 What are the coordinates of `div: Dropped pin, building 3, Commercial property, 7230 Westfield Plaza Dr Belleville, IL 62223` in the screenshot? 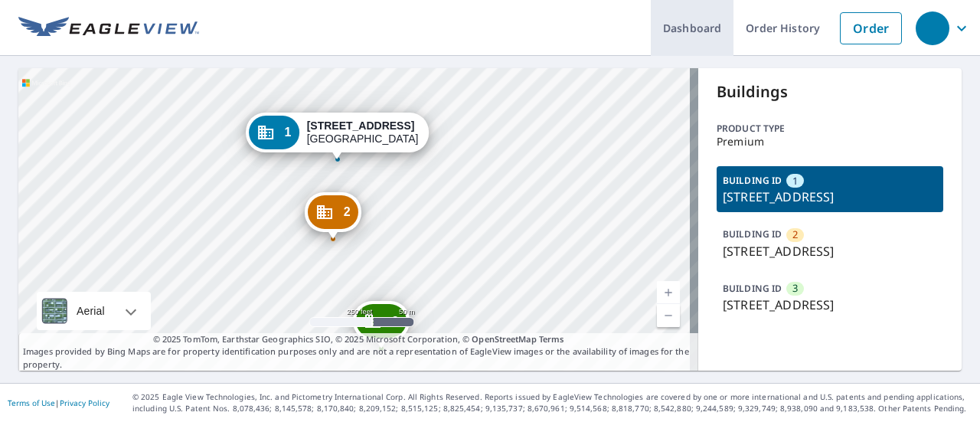 It's located at (381, 325).